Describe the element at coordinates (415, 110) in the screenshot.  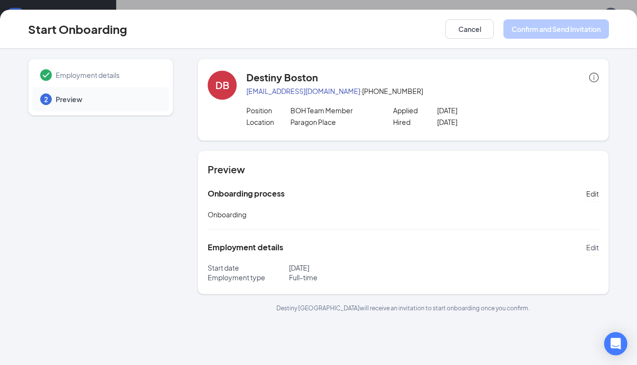
I see `p: Applied` at that location.